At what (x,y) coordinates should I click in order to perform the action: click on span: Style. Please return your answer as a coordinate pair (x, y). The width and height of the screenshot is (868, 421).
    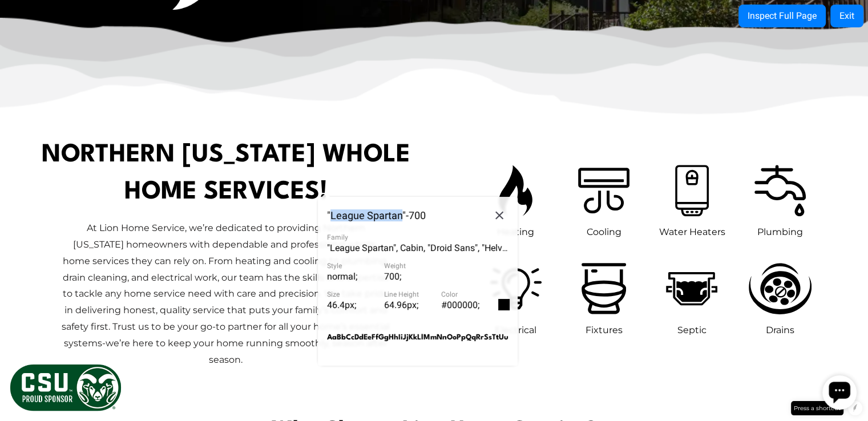
    Looking at the image, I should click on (356, 266).